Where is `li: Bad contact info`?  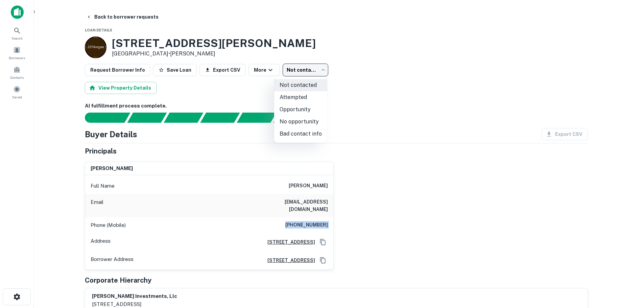
li: Bad contact info is located at coordinates (301, 134).